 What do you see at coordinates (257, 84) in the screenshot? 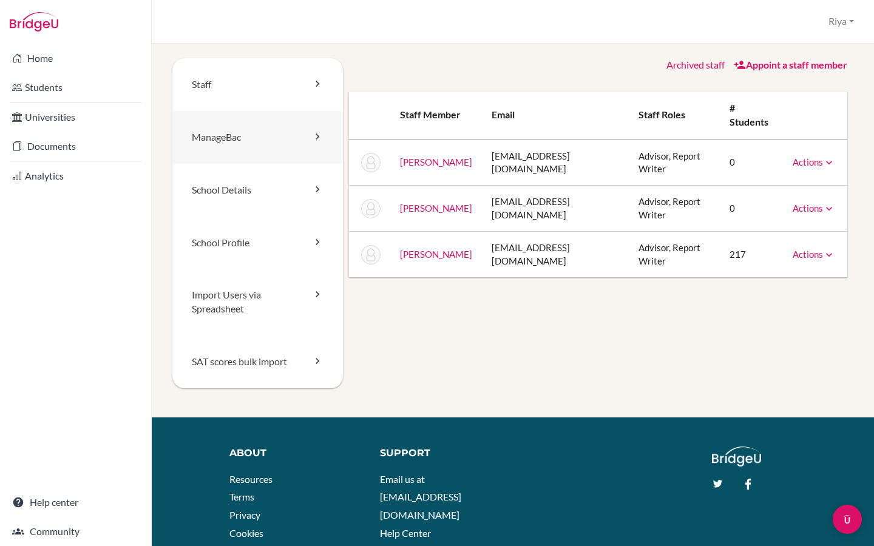
I see `a: Staff` at bounding box center [257, 84].